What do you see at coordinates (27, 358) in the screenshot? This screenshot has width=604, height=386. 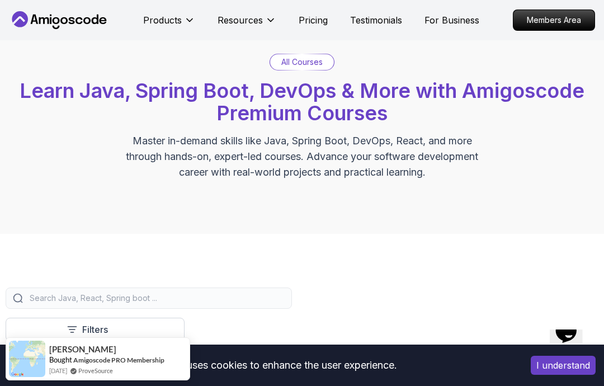 I see `img: provesource social proof notification image` at bounding box center [27, 358].